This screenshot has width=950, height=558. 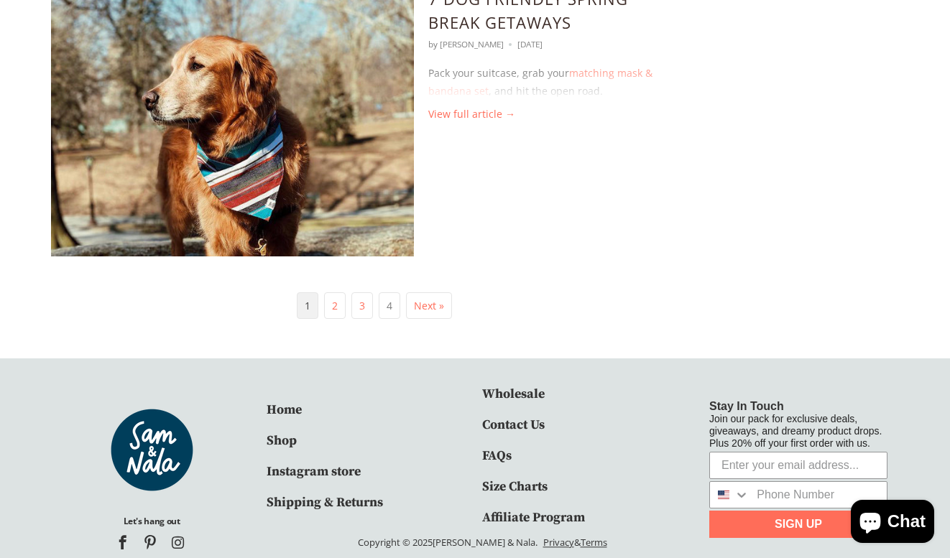 I want to click on a: View full article →, so click(x=471, y=113).